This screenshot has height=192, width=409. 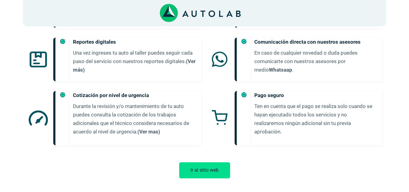 I want to click on button: Ir al sitio web, so click(x=205, y=170).